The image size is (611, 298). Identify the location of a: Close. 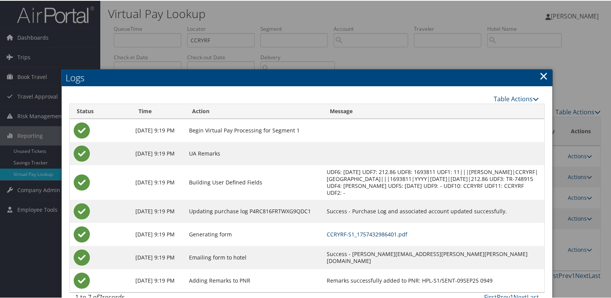
(543, 75).